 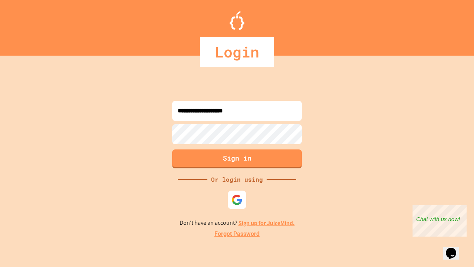 I want to click on button: Sign in, so click(x=237, y=159).